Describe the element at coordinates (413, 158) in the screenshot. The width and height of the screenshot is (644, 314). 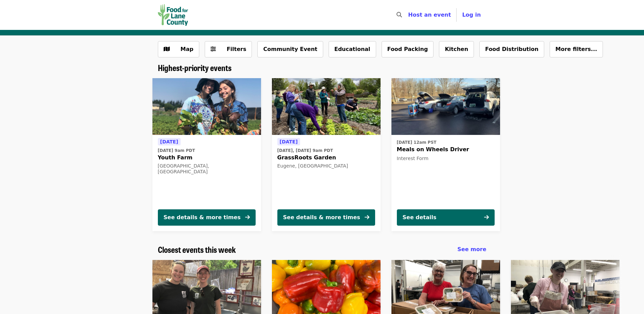
I see `span: Interest Form` at that location.